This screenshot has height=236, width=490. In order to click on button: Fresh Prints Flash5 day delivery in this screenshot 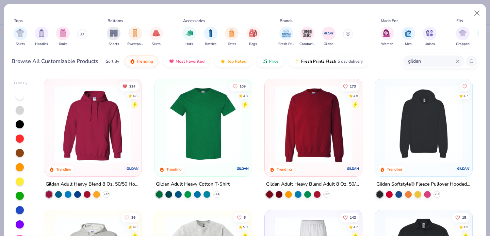, I will do `click(328, 61)`.